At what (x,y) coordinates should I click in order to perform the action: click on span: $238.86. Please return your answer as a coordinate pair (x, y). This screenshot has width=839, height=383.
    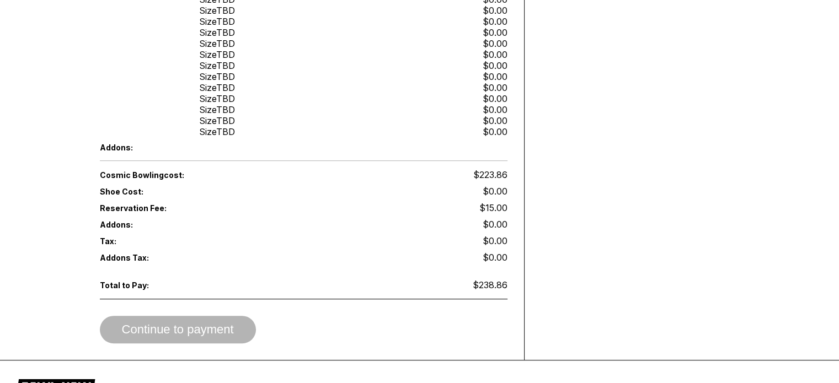
    Looking at the image, I should click on (490, 285).